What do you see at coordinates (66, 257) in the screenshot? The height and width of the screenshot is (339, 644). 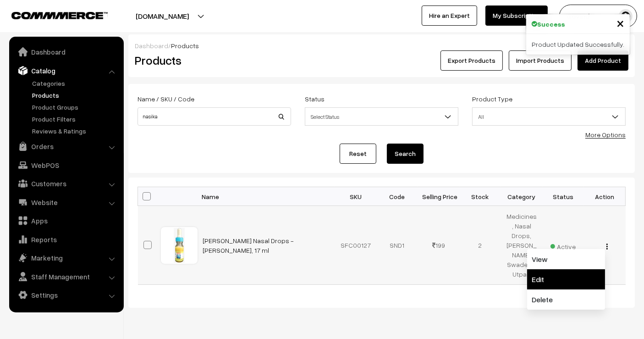 I see `a: Marketing` at bounding box center [66, 257].